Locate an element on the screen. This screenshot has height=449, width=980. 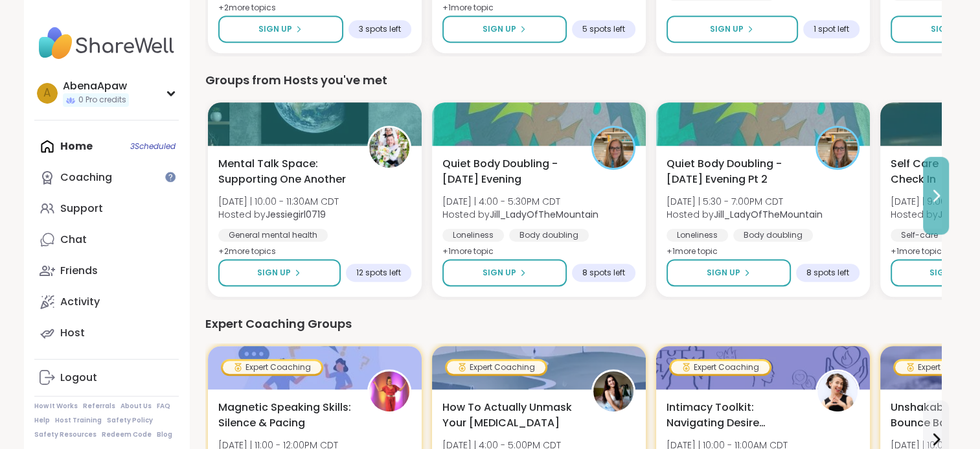
img: ShareWell Nav Logo is located at coordinates (106, 43).